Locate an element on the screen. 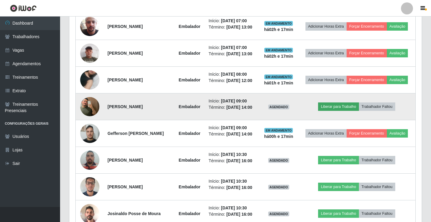 Image resolution: width=431 pixels, height=222 pixels. img: 1740418670523.jpeg is located at coordinates (90, 187).